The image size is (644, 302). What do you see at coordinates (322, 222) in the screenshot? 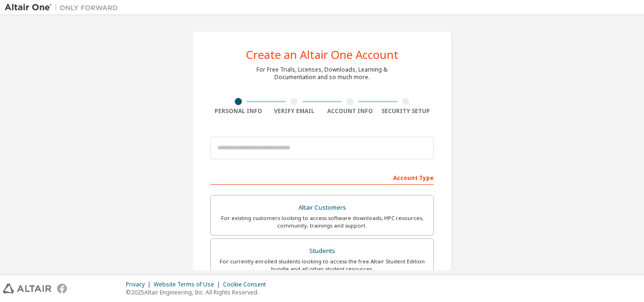
I see `div: For existing customers looking to access software downloads, HPC resources, community, trainings ...` at bounding box center [322, 222].